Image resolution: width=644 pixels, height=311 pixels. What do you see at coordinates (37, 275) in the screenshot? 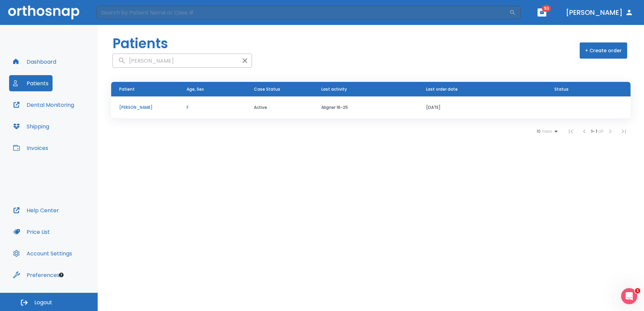
I see `a: Preferences` at bounding box center [37, 275].